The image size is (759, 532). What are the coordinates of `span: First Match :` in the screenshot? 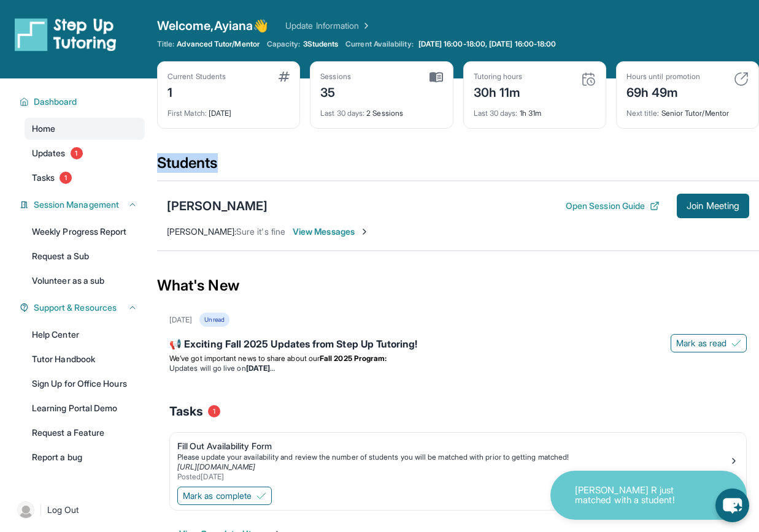 It's located at (187, 113).